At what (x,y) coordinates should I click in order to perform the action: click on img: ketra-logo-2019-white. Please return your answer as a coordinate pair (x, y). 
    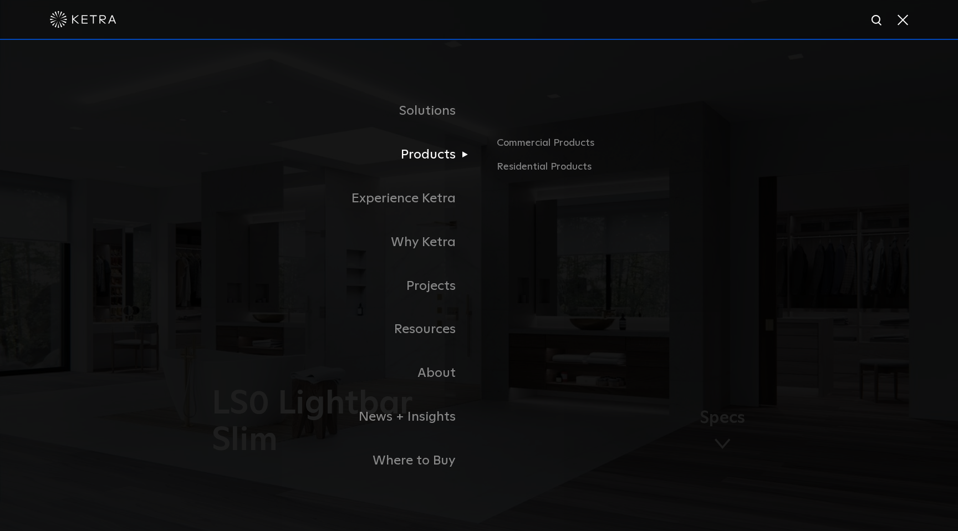
    Looking at the image, I should click on (83, 19).